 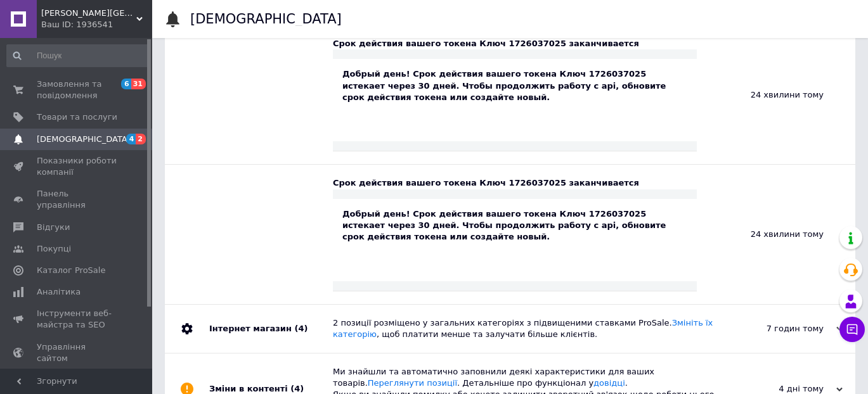 I want to click on span: Замовлення та повідомлення, so click(x=76, y=90).